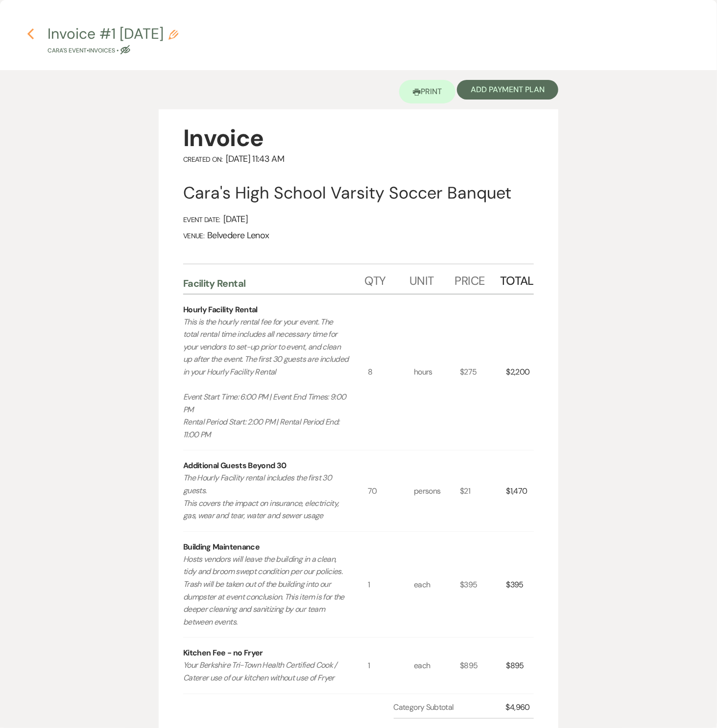  Describe the element at coordinates (483, 373) in the screenshot. I see `div: $275` at that location.